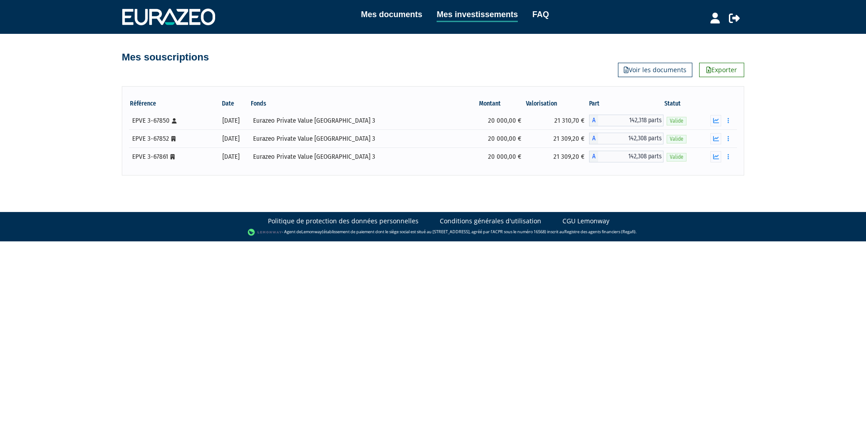  I want to click on a: Voir les documents, so click(655, 70).